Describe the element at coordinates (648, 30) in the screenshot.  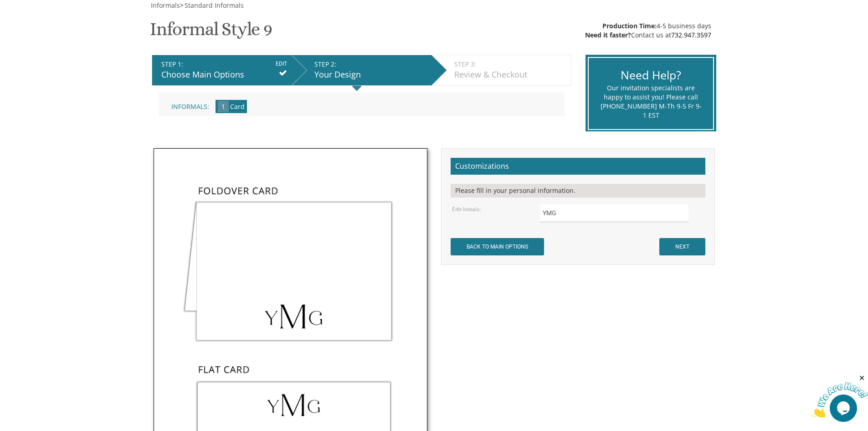
I see `div: 4-5 business days Contact us at` at that location.